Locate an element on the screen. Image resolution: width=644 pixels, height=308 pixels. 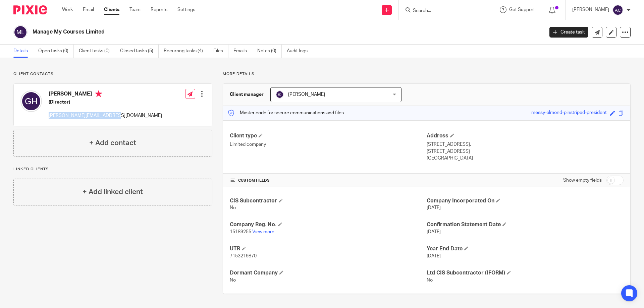
span: Get Support is located at coordinates (522, 10).